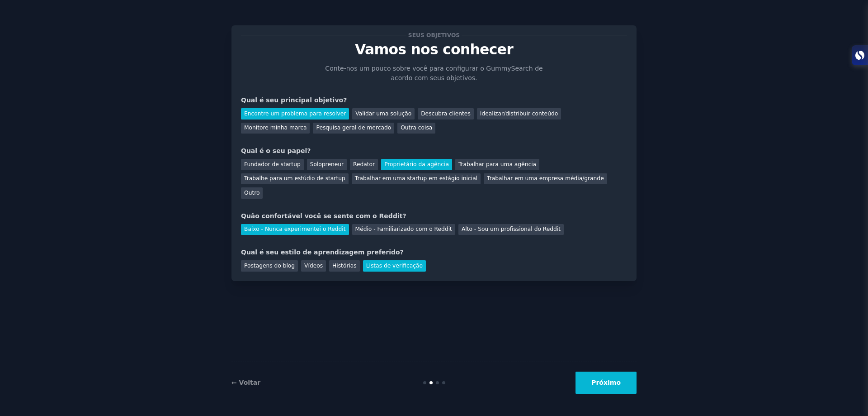  What do you see at coordinates (416, 128) in the screenshot?
I see `font: Outra coisa` at bounding box center [416, 128].